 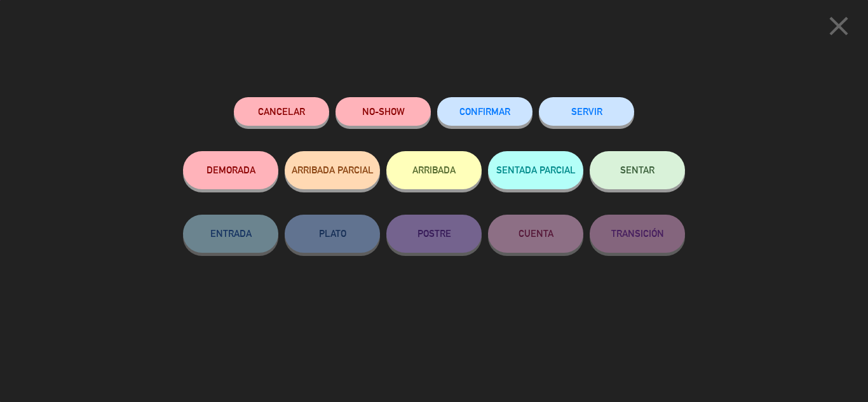 I want to click on button: ARRIBADA PARCIAL, so click(x=332, y=170).